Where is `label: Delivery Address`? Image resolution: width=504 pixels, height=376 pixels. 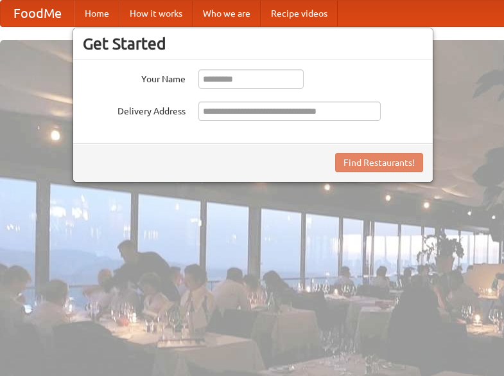 label: Delivery Address is located at coordinates (134, 109).